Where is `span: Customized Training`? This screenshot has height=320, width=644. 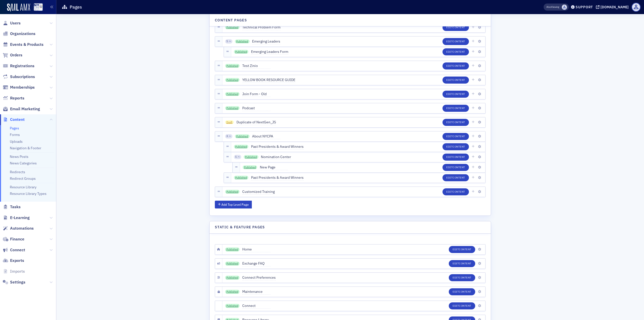 span: Customized Training is located at coordinates (259, 192).